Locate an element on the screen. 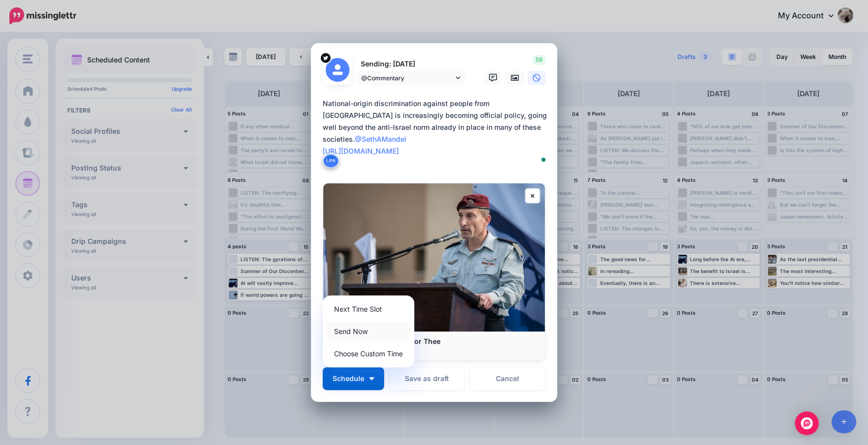 The image size is (868, 445). a: @Commentary is located at coordinates (411, 78).